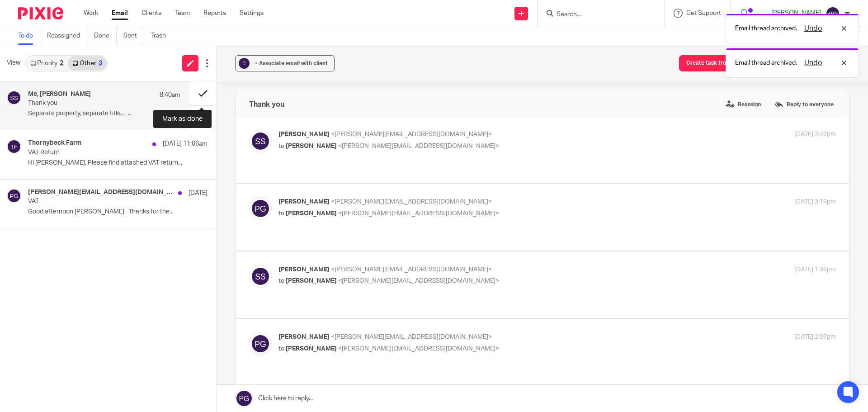 This screenshot has height=412, width=868. What do you see at coordinates (105, 36) in the screenshot?
I see `a: Done` at bounding box center [105, 36].